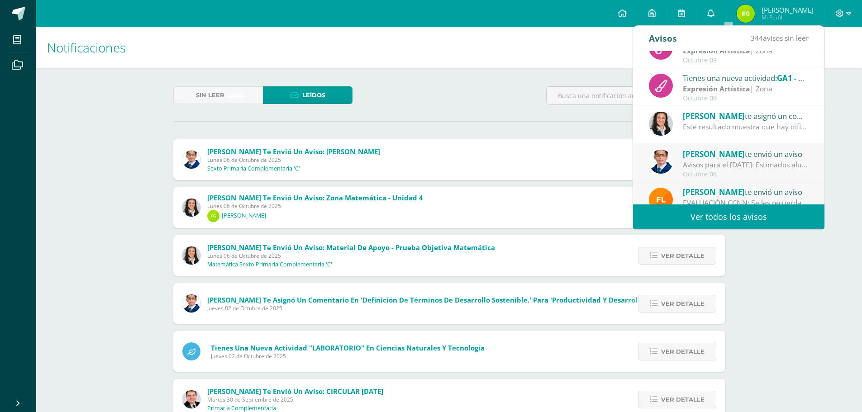  Describe the element at coordinates (728, 217) in the screenshot. I see `a: Ver todos los avisos` at that location.